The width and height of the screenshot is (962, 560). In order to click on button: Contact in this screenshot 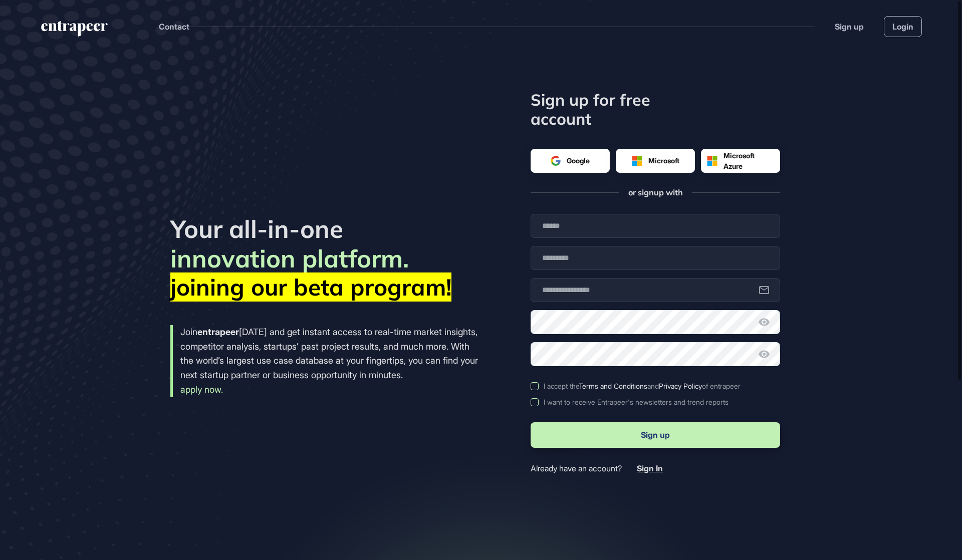, I will do `click(174, 27)`.